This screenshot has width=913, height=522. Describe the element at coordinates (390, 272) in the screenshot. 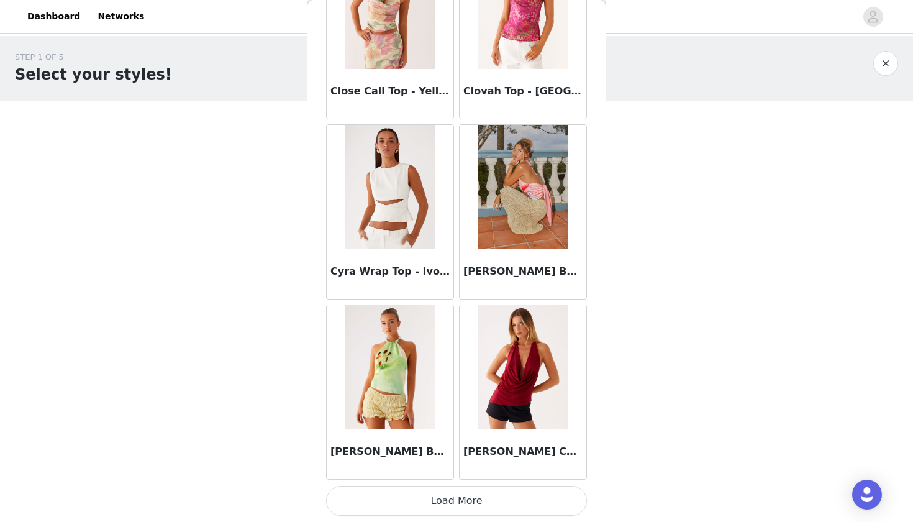

I see `h3: Cyra Wrap Top - Ivory` at that location.